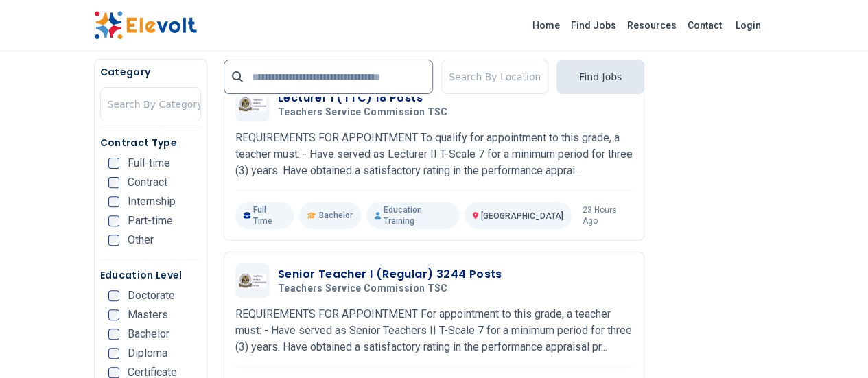 The width and height of the screenshot is (868, 378). Describe the element at coordinates (114, 182) in the screenshot. I see `input: Contract` at that location.